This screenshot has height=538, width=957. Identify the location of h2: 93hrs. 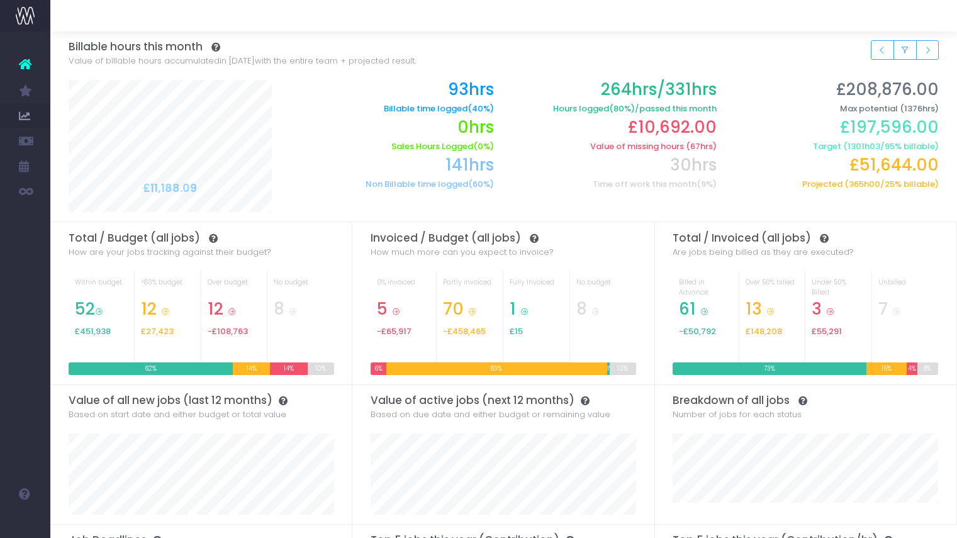
(392, 89).